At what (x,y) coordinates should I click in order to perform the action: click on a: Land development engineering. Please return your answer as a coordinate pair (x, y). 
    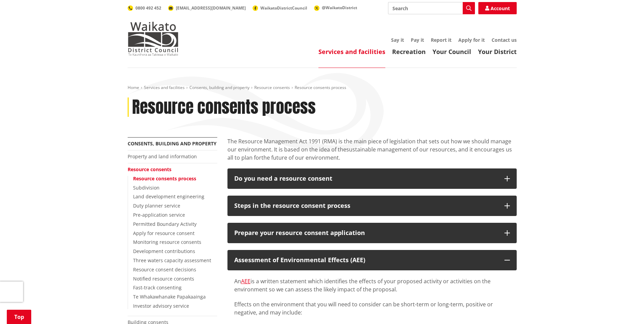
    Looking at the image, I should click on (169, 196).